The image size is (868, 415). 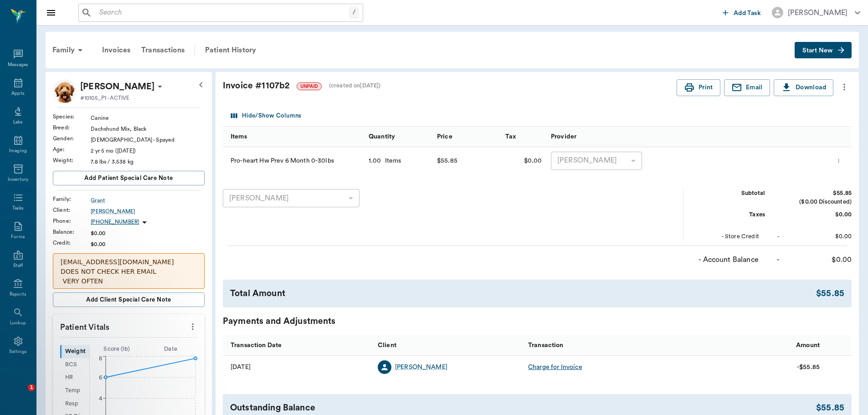 What do you see at coordinates (128, 178) in the screenshot?
I see `span: Add patient Special Care Note` at bounding box center [128, 178].